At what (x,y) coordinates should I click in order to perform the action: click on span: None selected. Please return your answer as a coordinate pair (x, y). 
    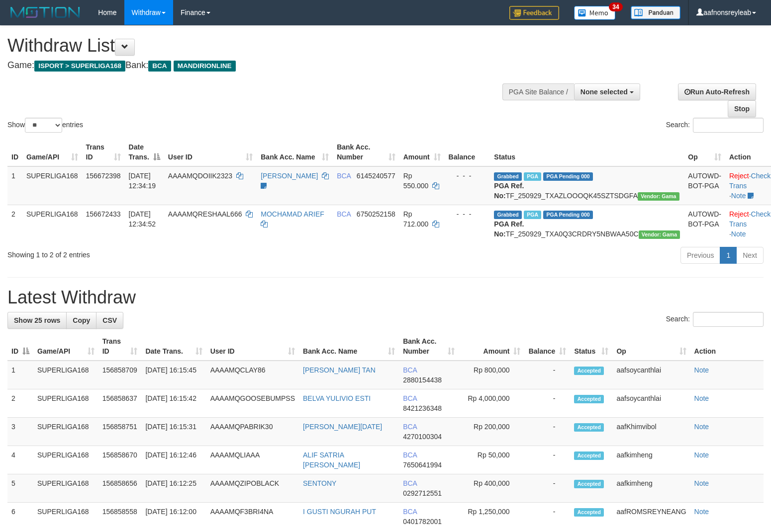
    Looking at the image, I should click on (604, 92).